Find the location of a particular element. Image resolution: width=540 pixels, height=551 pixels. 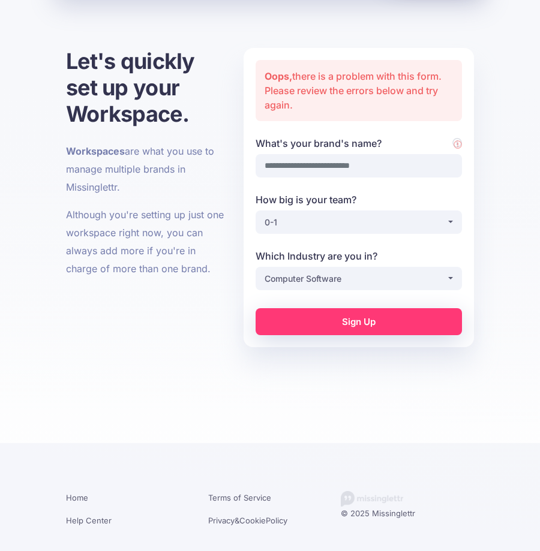

label: Which Industry are you in? is located at coordinates (359, 256).